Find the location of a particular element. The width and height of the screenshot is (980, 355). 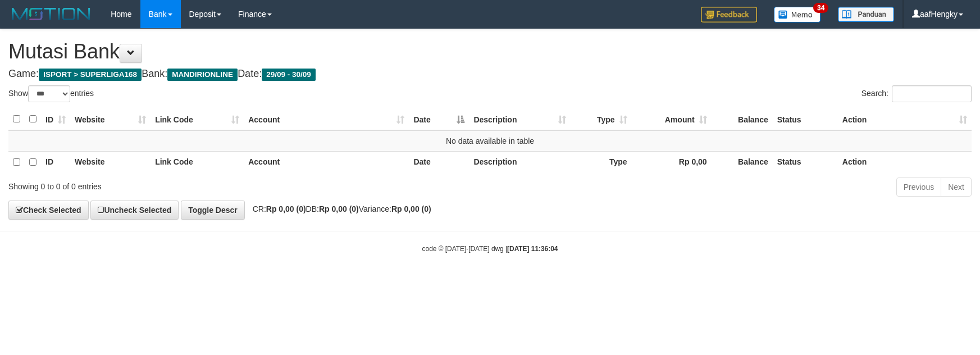

label: Search: is located at coordinates (917, 94).